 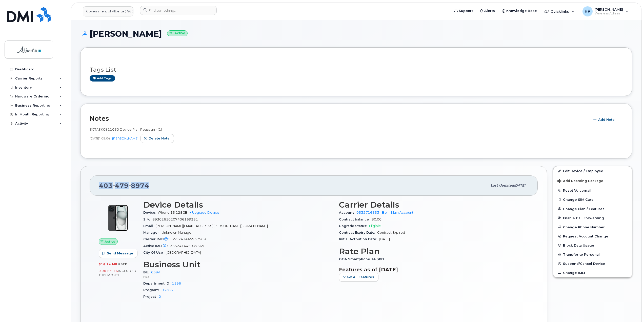 What do you see at coordinates (157, 246) in the screenshot?
I see `span: Active IMEI` at bounding box center [157, 246].